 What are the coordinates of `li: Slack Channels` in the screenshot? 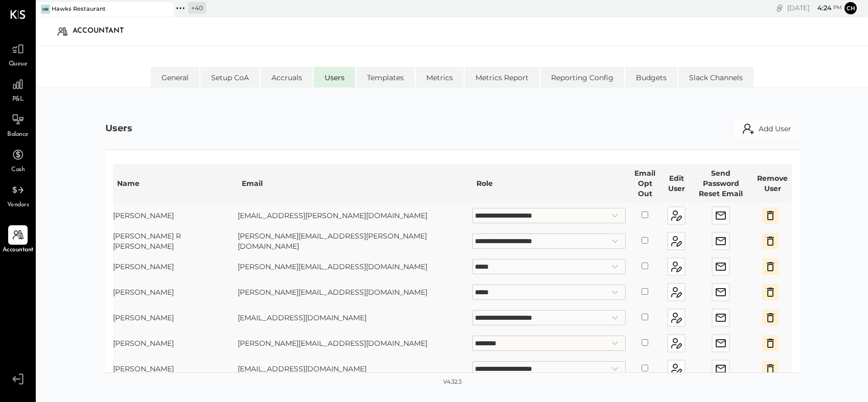 It's located at (716, 78).